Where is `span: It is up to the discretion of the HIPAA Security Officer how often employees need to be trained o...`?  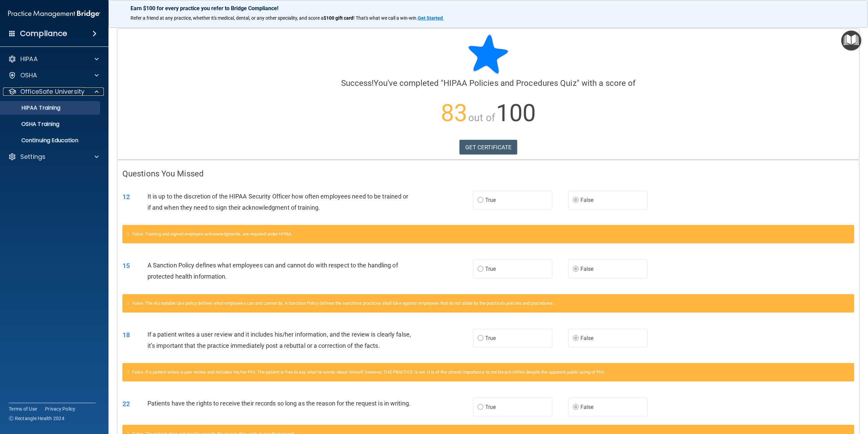 span: It is up to the discretion of the HIPAA Security Officer how often employees need to be trained o... is located at coordinates (278, 202).